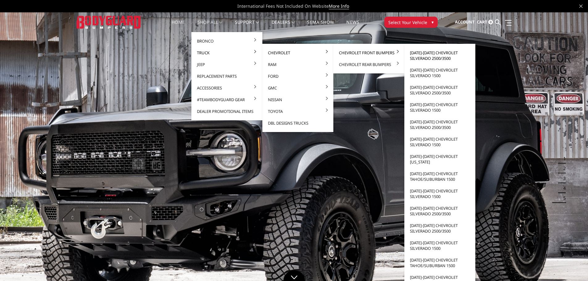  What do you see at coordinates (210, 26) in the screenshot?
I see `a: shop all` at bounding box center [210, 26].